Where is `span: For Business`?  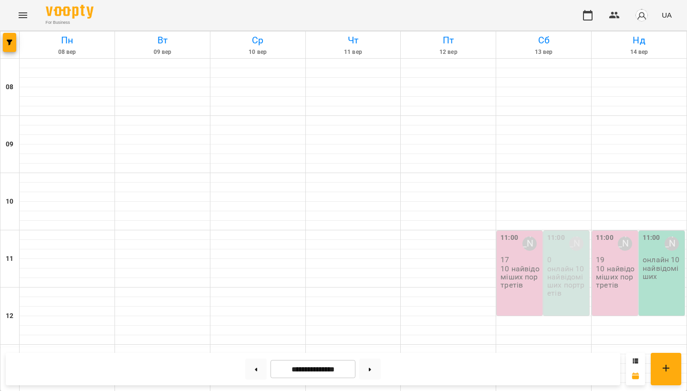
span: For Business is located at coordinates (70, 22).